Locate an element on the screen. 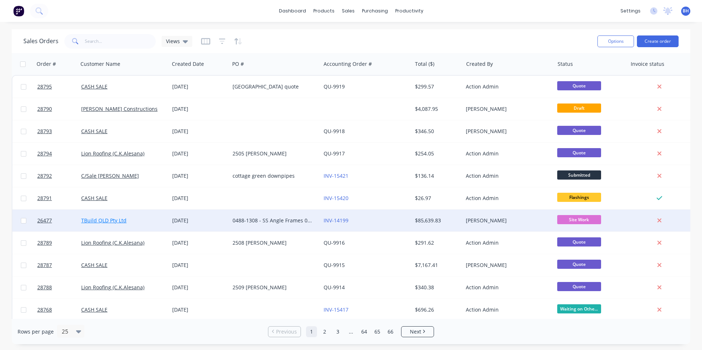 The height and width of the screenshot is (350, 702). div: Customer Name is located at coordinates (100, 64).